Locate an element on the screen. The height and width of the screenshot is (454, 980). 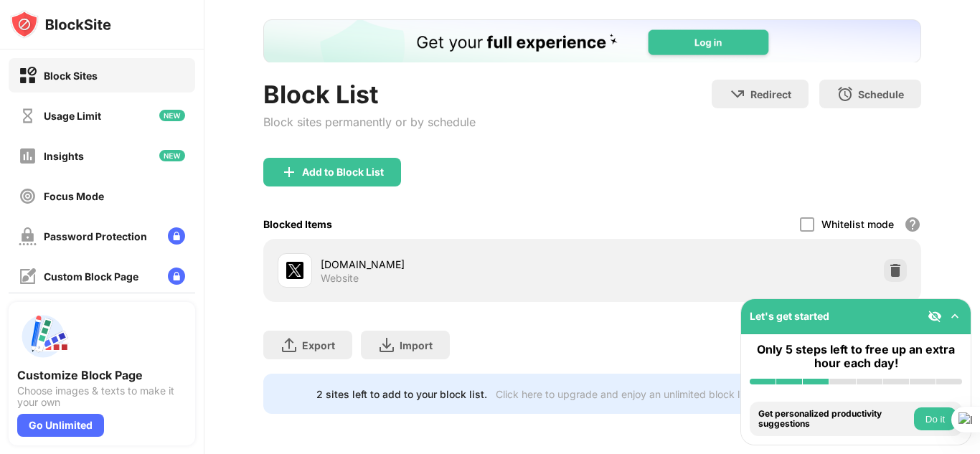
div: Get personalized productivity suggestions is located at coordinates (835, 419).